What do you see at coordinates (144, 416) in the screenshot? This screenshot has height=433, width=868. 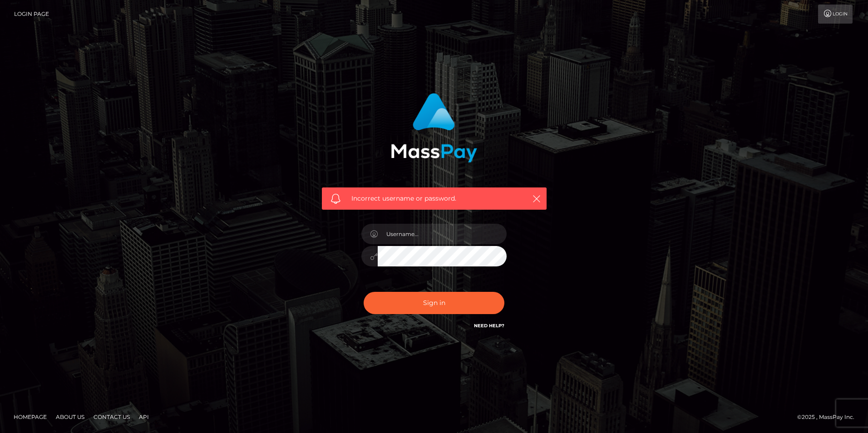 I see `a: API` at bounding box center [144, 416].